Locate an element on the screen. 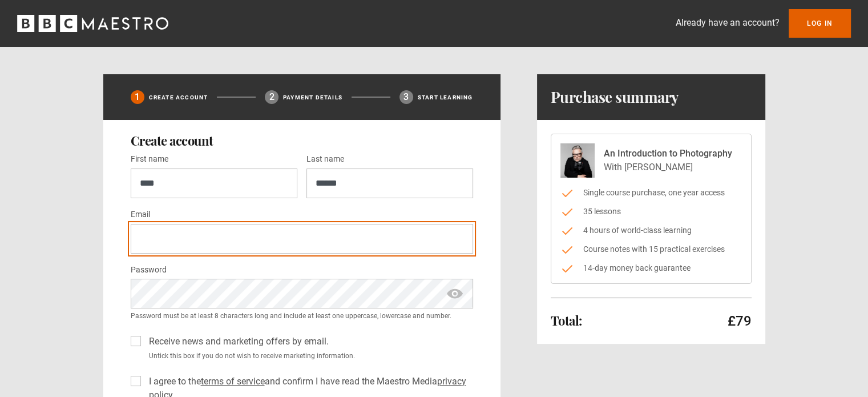 The width and height of the screenshot is (868, 397). svg: BBC Maestro is located at coordinates (92, 23).